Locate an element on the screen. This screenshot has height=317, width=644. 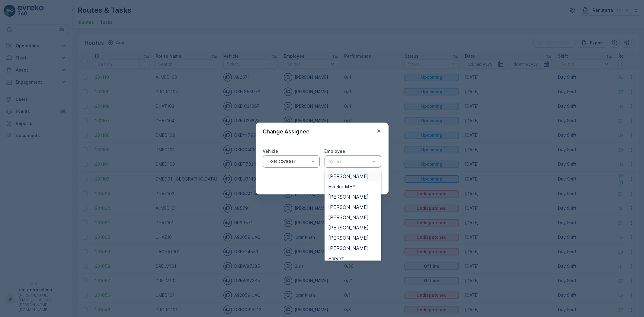
p: Change Assignee is located at coordinates (286, 132).